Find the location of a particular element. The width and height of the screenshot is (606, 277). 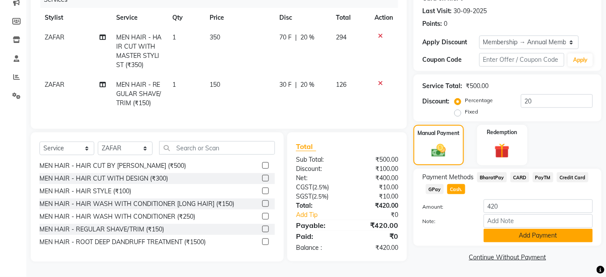

input: Add Note is located at coordinates (538, 221).